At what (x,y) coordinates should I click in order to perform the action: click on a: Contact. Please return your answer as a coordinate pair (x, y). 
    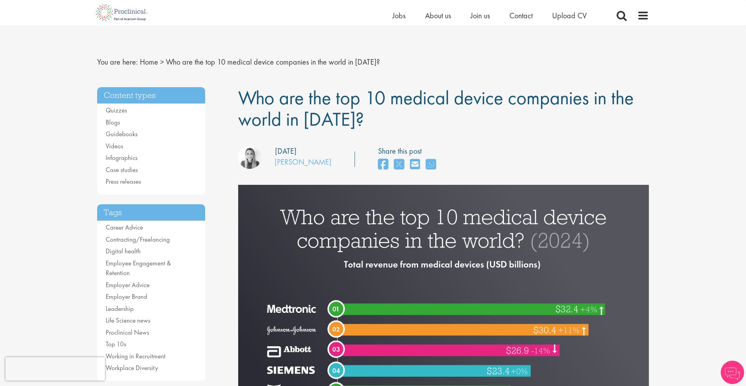
    Looking at the image, I should click on (521, 16).